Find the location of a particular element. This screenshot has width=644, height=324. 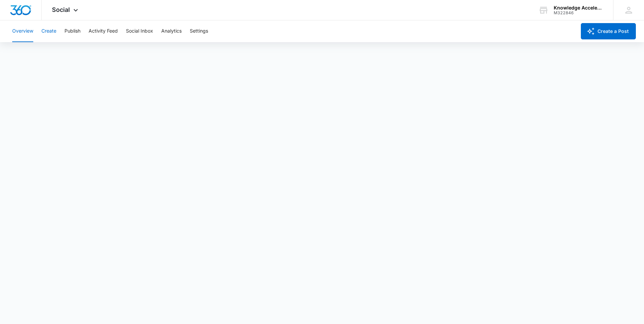

div: account name is located at coordinates (579, 8).